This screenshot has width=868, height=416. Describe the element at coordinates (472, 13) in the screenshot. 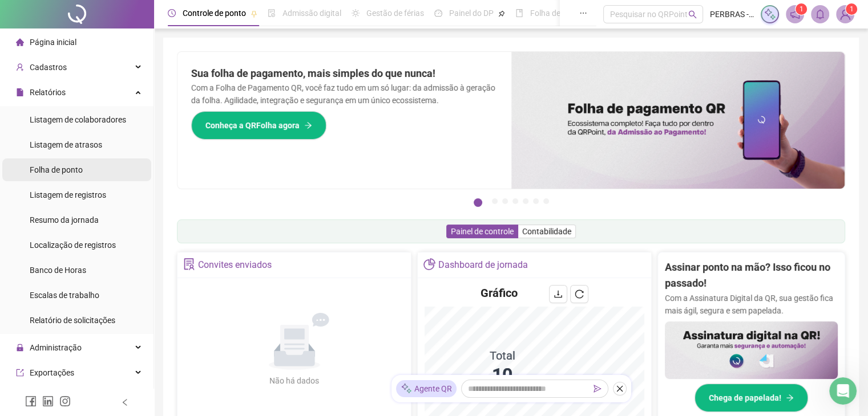

I see `span: Painel do DP` at that location.